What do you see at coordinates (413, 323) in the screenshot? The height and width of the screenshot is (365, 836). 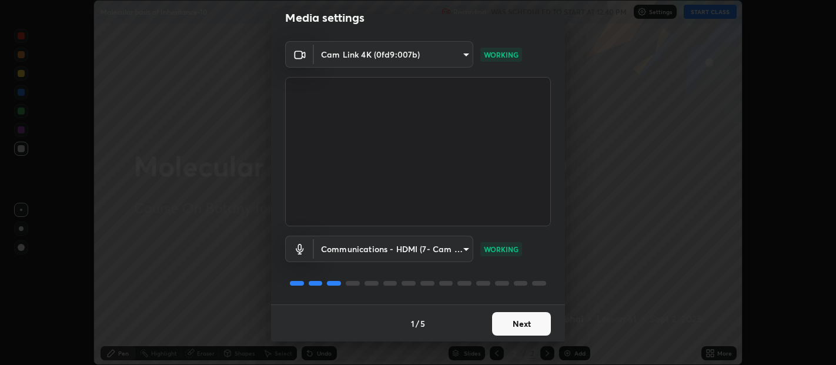 I see `h4: 1` at bounding box center [413, 323].